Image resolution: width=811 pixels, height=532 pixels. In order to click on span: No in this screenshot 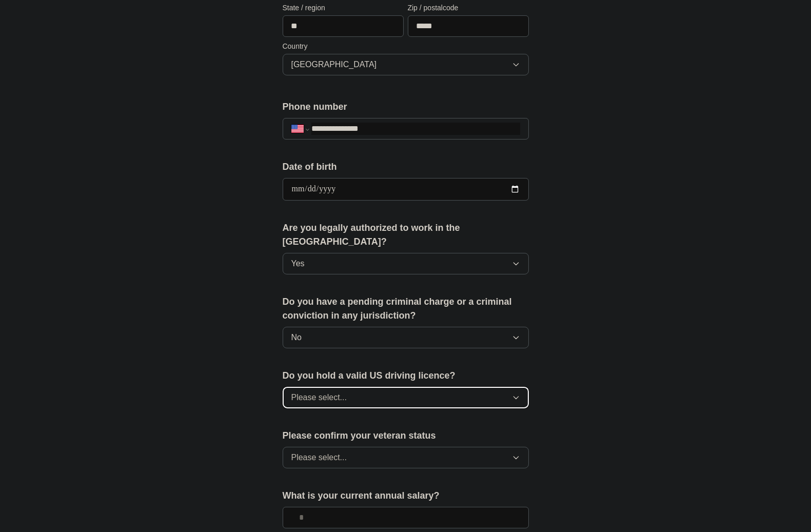, I will do `click(297, 337)`.